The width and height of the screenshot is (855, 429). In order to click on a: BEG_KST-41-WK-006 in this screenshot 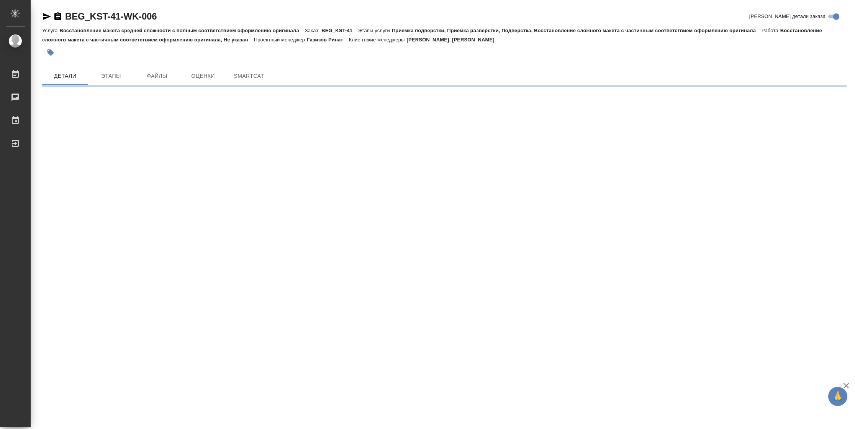, I will do `click(111, 16)`.